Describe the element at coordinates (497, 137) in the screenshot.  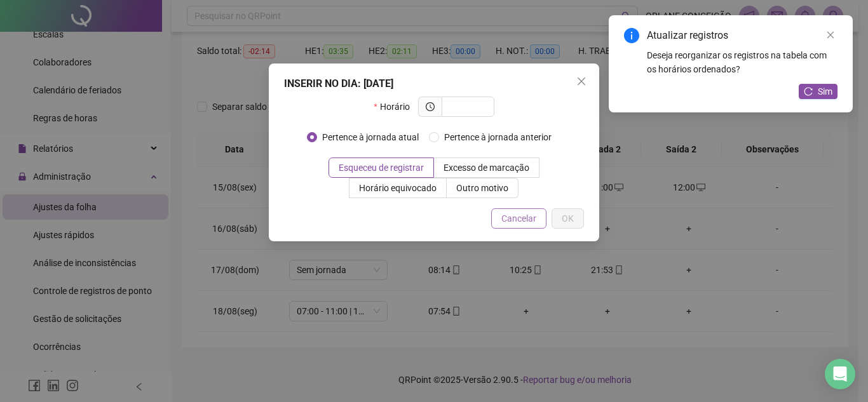
I see `span: Pertence à jornada anterior` at that location.